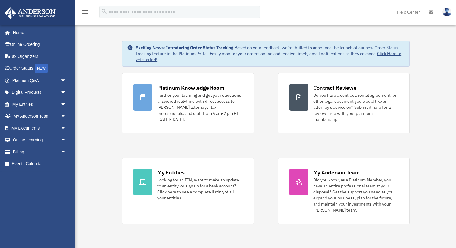  What do you see at coordinates (336, 172) in the screenshot?
I see `div: My Anderson Team` at bounding box center [336, 172].